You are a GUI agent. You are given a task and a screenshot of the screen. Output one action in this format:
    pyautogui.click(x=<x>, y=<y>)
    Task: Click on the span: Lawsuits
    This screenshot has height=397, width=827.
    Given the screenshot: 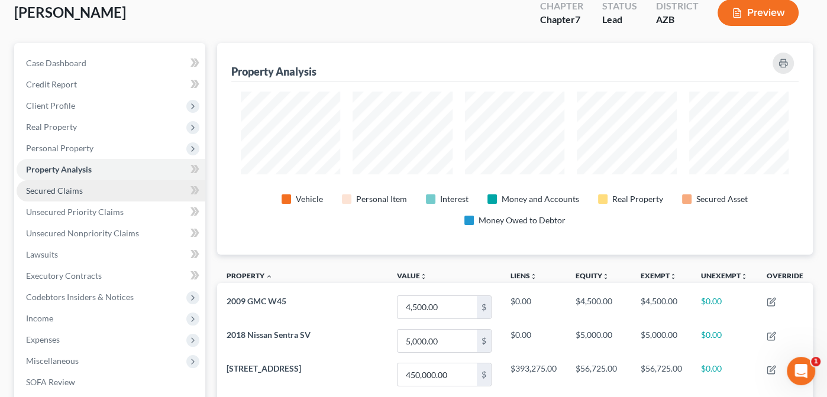 What is the action you would take?
    pyautogui.click(x=42, y=254)
    